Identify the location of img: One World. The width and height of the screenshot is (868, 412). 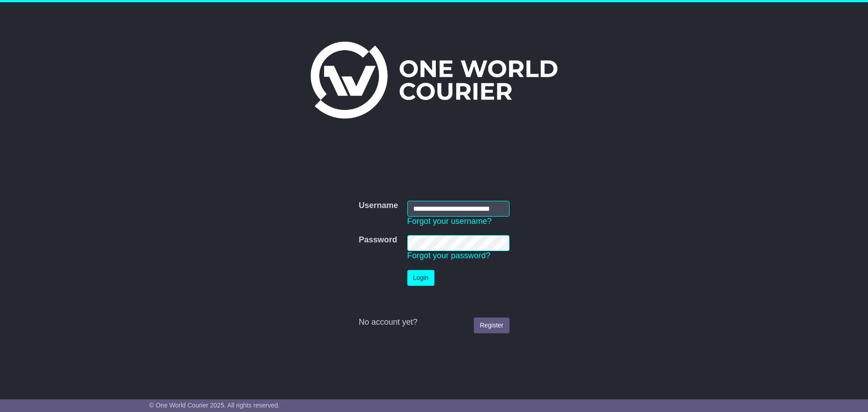
(434, 80).